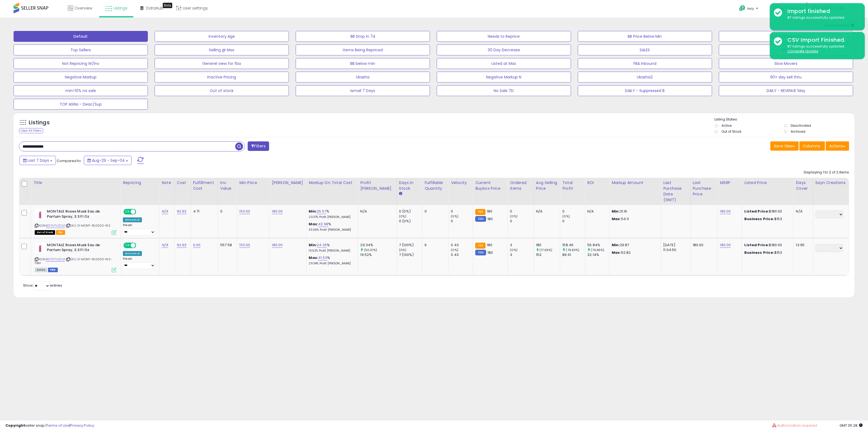 The width and height of the screenshot is (868, 431). What do you see at coordinates (56, 259) in the screenshot?
I see `a: B013V7LDCM` at bounding box center [56, 259].